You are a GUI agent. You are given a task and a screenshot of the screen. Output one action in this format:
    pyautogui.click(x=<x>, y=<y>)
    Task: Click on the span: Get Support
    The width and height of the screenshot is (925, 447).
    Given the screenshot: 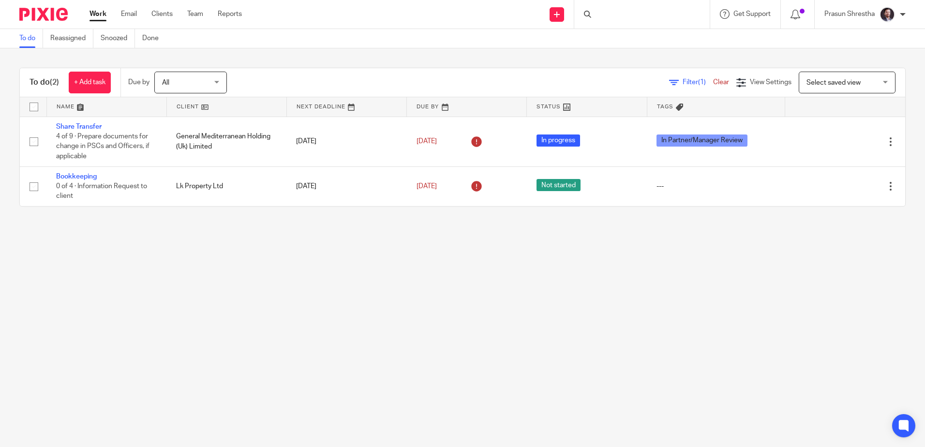 What is the action you would take?
    pyautogui.click(x=751, y=14)
    